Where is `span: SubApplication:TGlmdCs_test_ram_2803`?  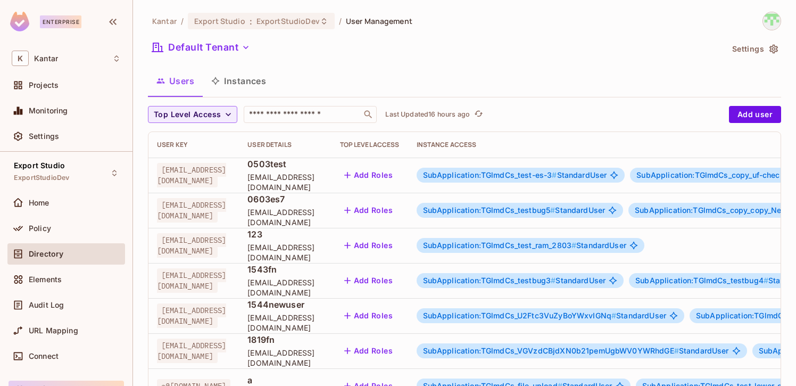 span: SubApplication:TGlmdCs_test_ram_2803 is located at coordinates (500, 245).